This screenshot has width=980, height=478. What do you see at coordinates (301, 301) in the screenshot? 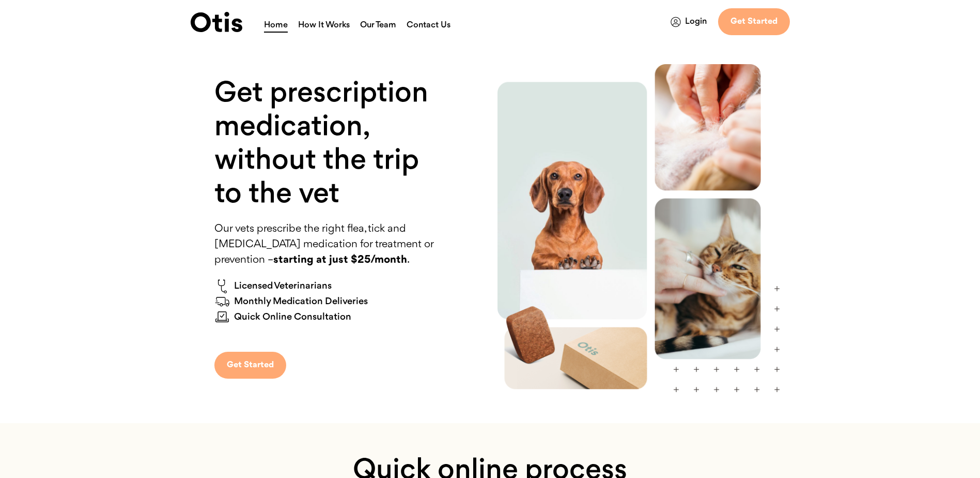
I see `div: Monthly Medication Deliveries` at bounding box center [301, 301].